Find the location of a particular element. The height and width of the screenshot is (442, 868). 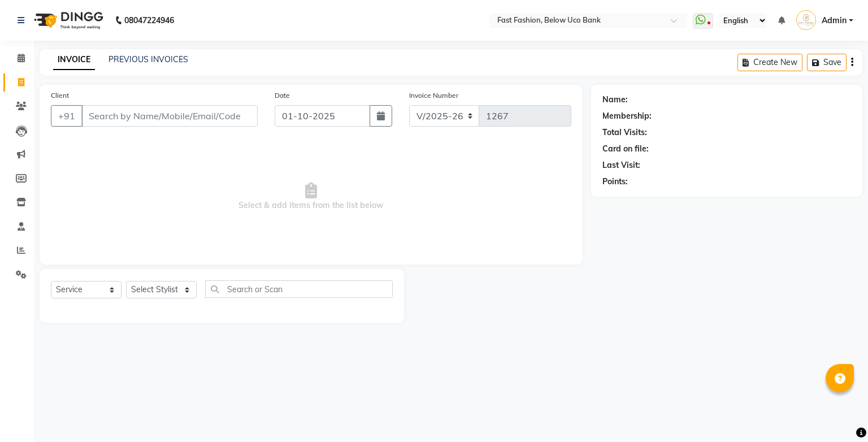

img: logo is located at coordinates (67, 20).